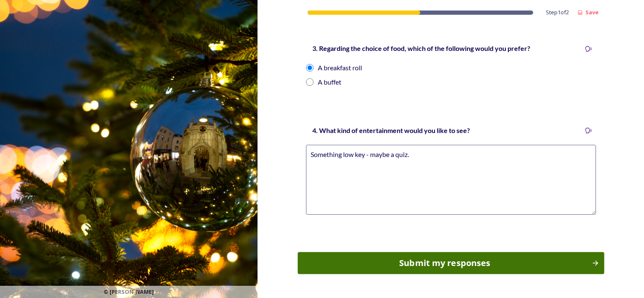 This screenshot has width=644, height=298. What do you see at coordinates (592, 12) in the screenshot?
I see `strong: Save` at bounding box center [592, 12].